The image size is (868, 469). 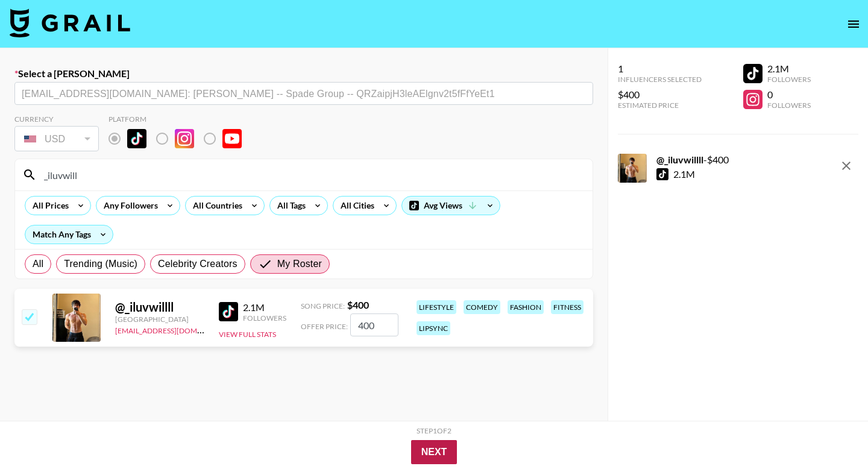 What do you see at coordinates (56, 139) in the screenshot?
I see `div: USD` at bounding box center [56, 139].